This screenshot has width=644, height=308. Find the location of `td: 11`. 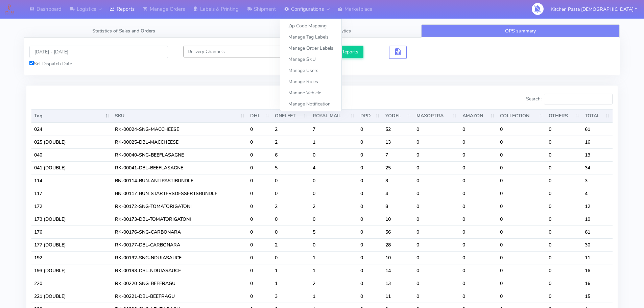

td: 11 is located at coordinates (597, 258).